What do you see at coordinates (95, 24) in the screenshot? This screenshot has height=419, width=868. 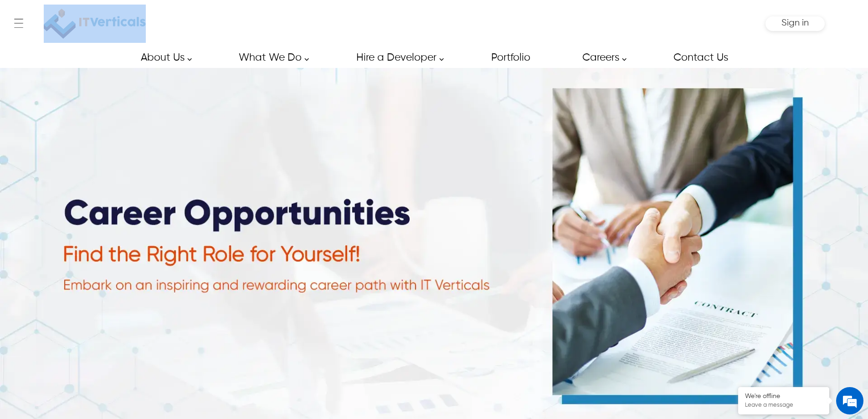 I see `a: IT Verticals Inc` at bounding box center [95, 24].